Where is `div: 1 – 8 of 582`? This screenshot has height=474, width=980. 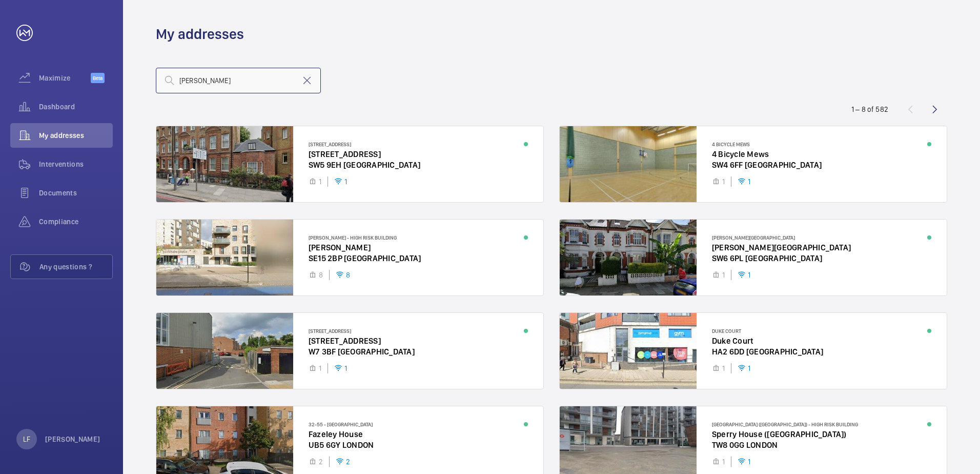 div: 1 – 8 of 582 is located at coordinates (870, 109).